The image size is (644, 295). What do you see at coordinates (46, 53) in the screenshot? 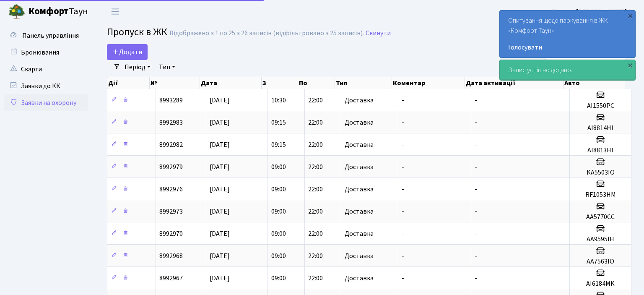
I see `a: Бронювання` at bounding box center [46, 53].